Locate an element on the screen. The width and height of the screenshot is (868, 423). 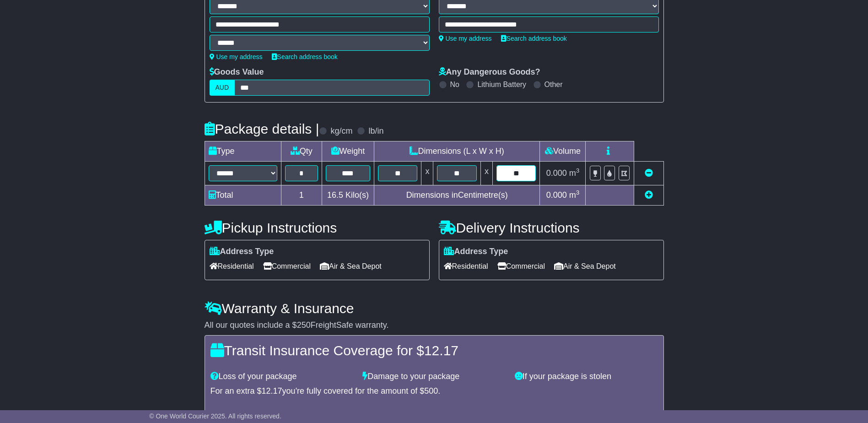
td: Qty is located at coordinates (301, 152).